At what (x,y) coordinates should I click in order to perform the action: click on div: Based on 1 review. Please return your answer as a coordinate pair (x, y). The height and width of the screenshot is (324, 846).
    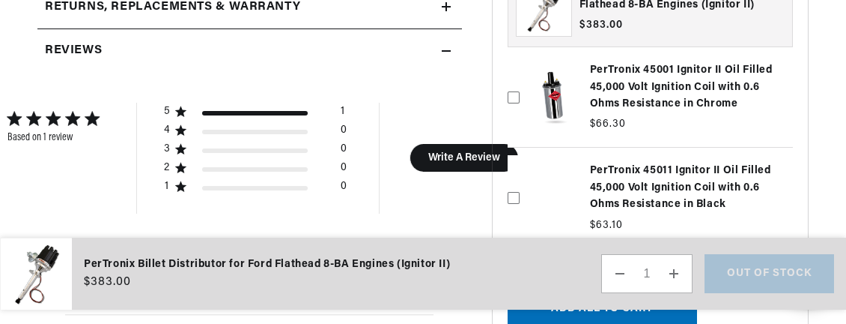
    Looking at the image, I should click on (53, 137).